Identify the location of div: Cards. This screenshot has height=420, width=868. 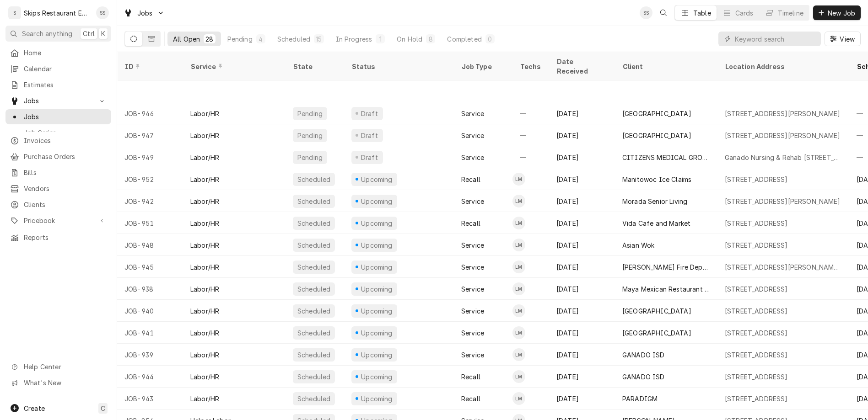
(744, 12).